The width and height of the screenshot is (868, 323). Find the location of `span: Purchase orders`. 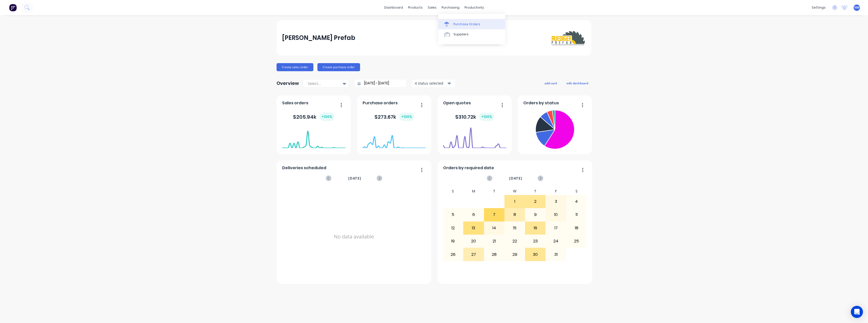

span: Purchase orders is located at coordinates (380, 103).